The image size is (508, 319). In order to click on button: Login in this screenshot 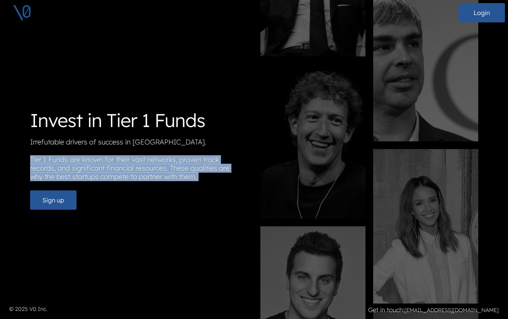, I will do `click(482, 13)`.